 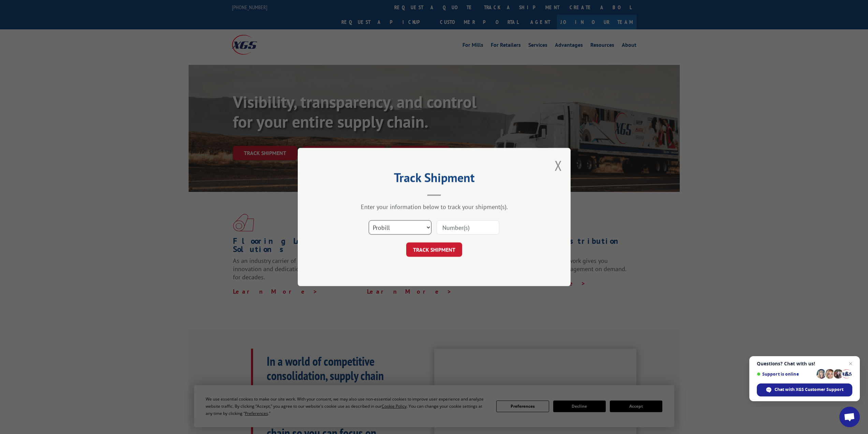 What do you see at coordinates (805, 363) in the screenshot?
I see `span: Questions? Chat with us!` at bounding box center [805, 363].